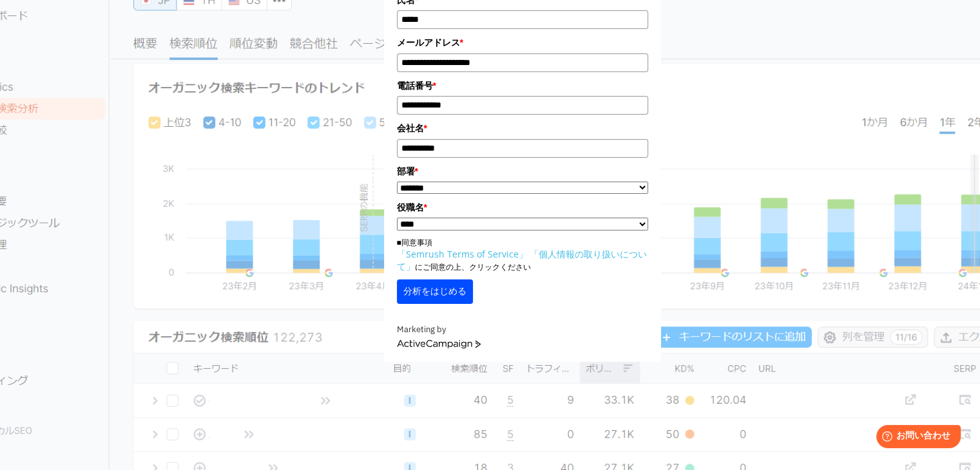 This screenshot has height=470, width=980. What do you see at coordinates (522, 208) in the screenshot?
I see `label: 役職名` at bounding box center [522, 208].